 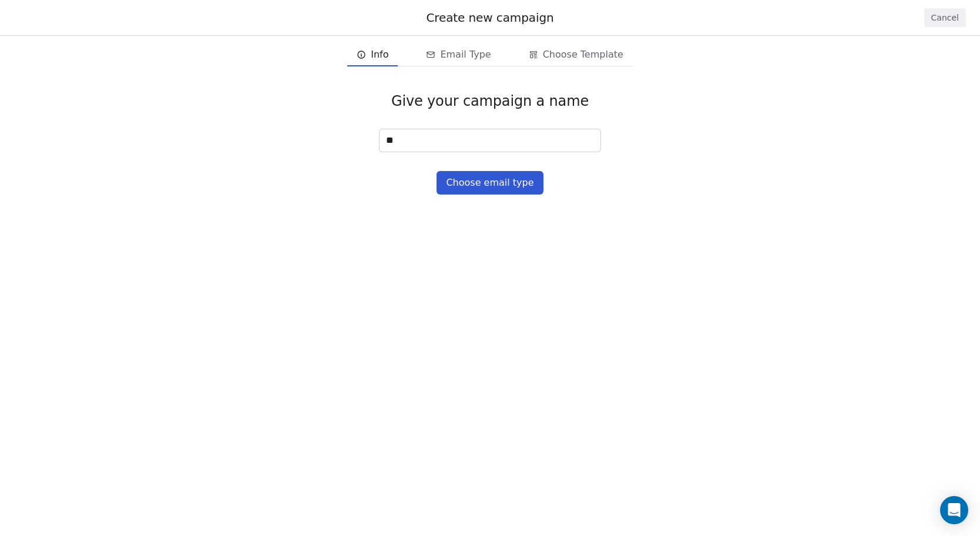 What do you see at coordinates (490, 101) in the screenshot?
I see `span: Give your campaign a name` at bounding box center [490, 101].